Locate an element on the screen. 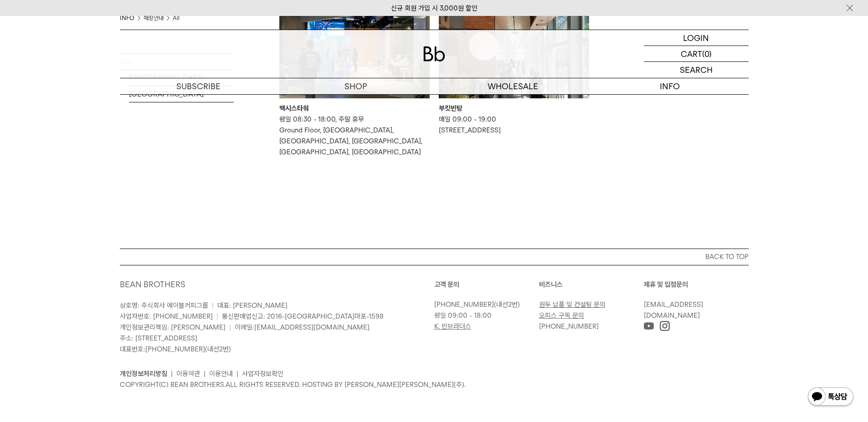 Image resolution: width=868 pixels, height=422 pixels. a: SUBSCRIBE is located at coordinates (198, 86).